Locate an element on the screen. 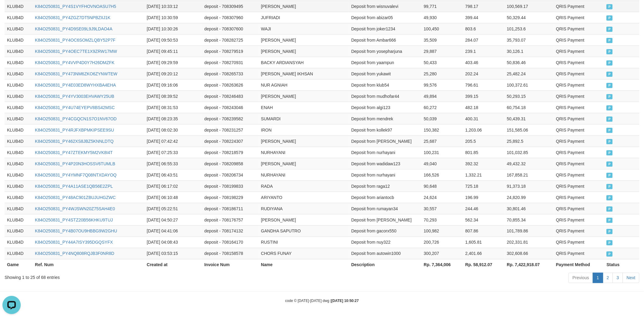 This screenshot has height=319, width=644. a: K84O250831_PY4P20N3HOSSV6TUMLB is located at coordinates (75, 164).